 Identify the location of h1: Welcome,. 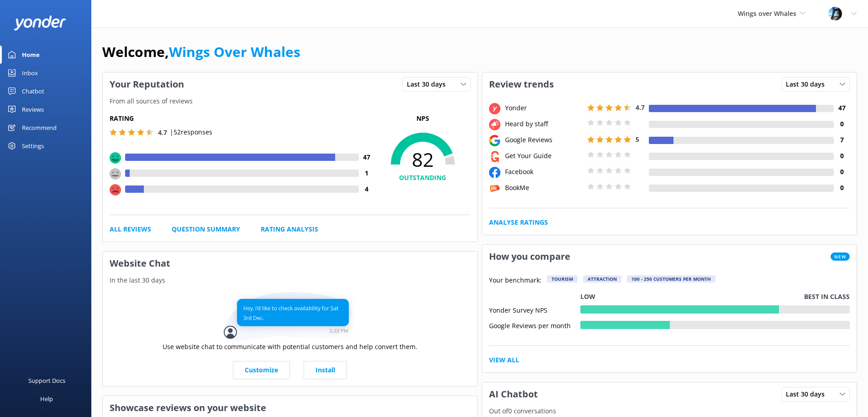
(202, 52).